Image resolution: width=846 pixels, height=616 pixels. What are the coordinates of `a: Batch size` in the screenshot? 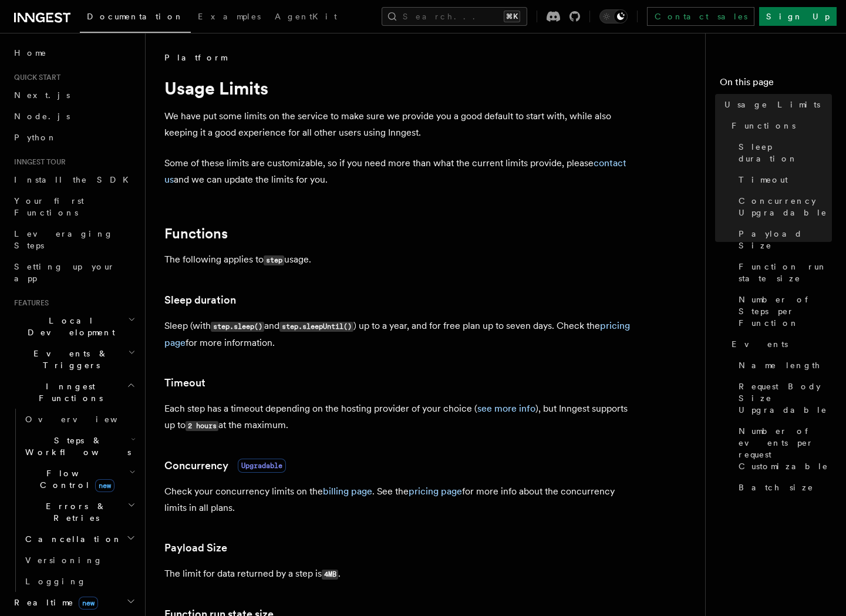 It's located at (783, 487).